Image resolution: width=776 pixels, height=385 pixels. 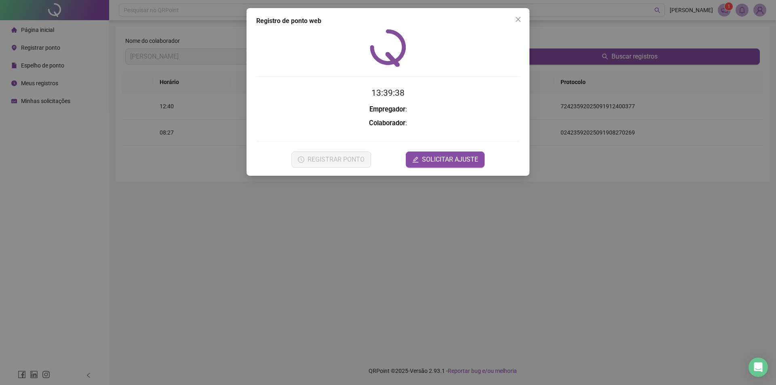 I want to click on button: editSOLICITAR AJUSTE, so click(x=445, y=160).